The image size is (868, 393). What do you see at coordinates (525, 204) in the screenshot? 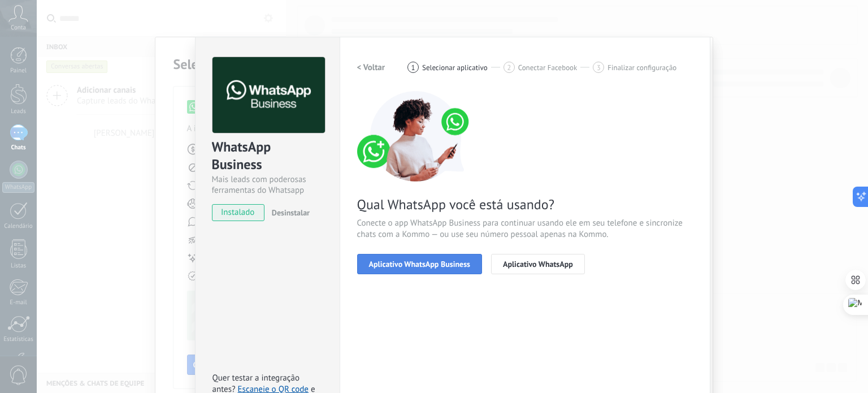
I see `span: Qual WhatsApp você está usando?` at bounding box center [525, 204].